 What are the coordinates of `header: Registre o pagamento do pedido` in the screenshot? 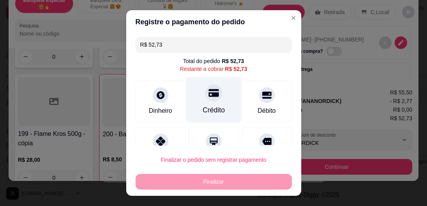 It's located at (214, 22).